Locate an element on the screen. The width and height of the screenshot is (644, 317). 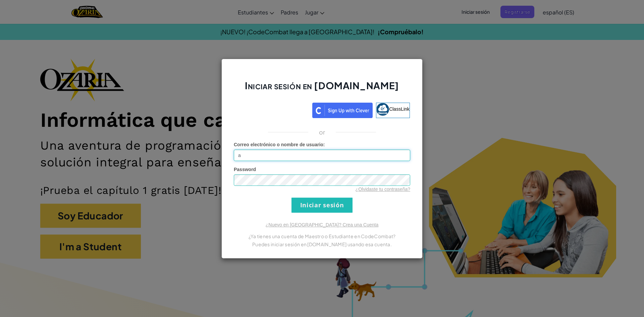
img: clever_sso_button@2x.png is located at coordinates (343, 110).